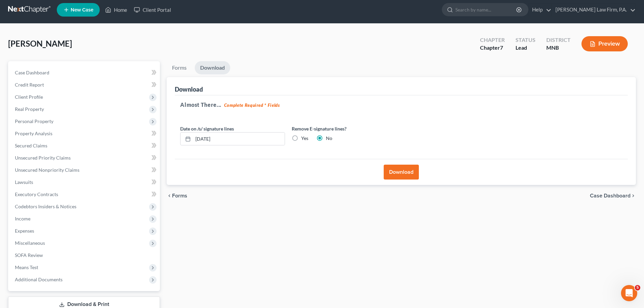 Image resolution: width=644 pixels, height=308 pixels. What do you see at coordinates (525, 39) in the screenshot?
I see `div: Status` at bounding box center [525, 39].